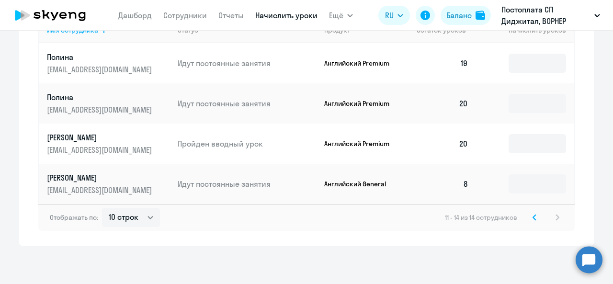 This screenshot has height=284, width=613. I want to click on div: Имя сотрудника, so click(108, 30).